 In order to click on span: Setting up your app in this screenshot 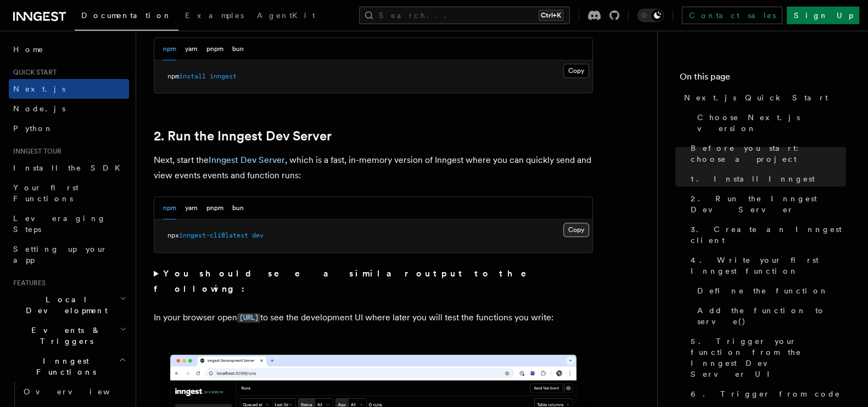, I will do `click(60, 254)`.